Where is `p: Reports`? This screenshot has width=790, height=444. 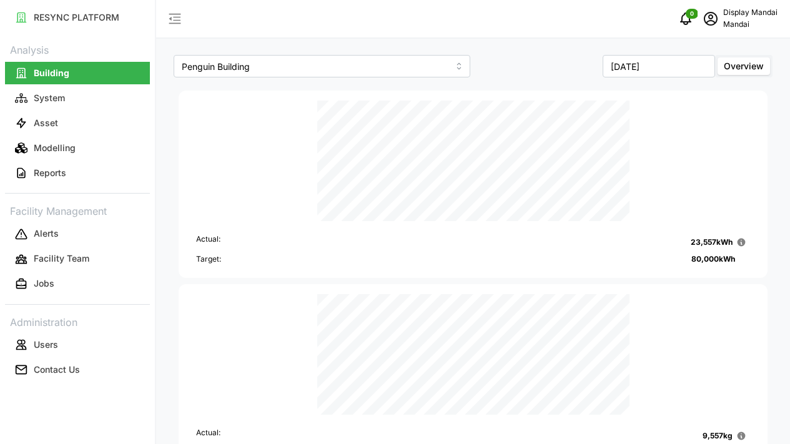
p: Reports is located at coordinates (50, 173).